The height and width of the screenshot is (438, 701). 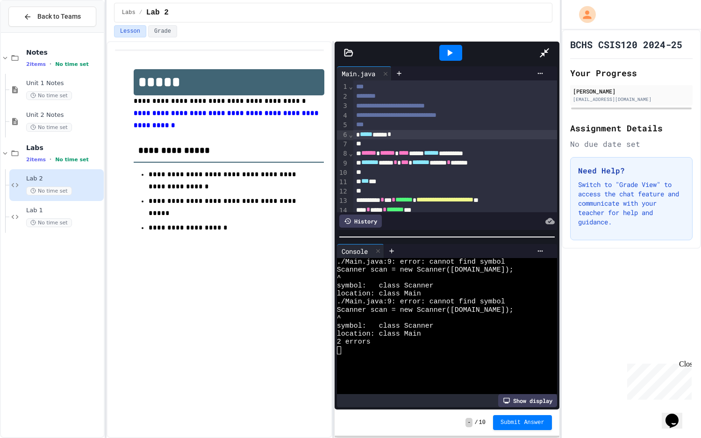 I want to click on span: Notes, so click(x=64, y=52).